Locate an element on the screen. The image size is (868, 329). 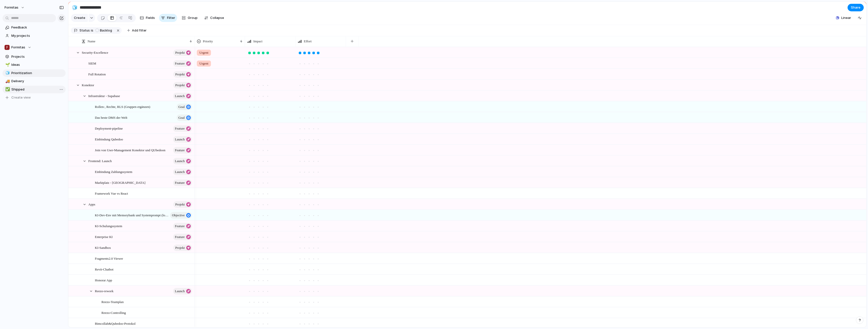
span: Effort is located at coordinates (307, 42).